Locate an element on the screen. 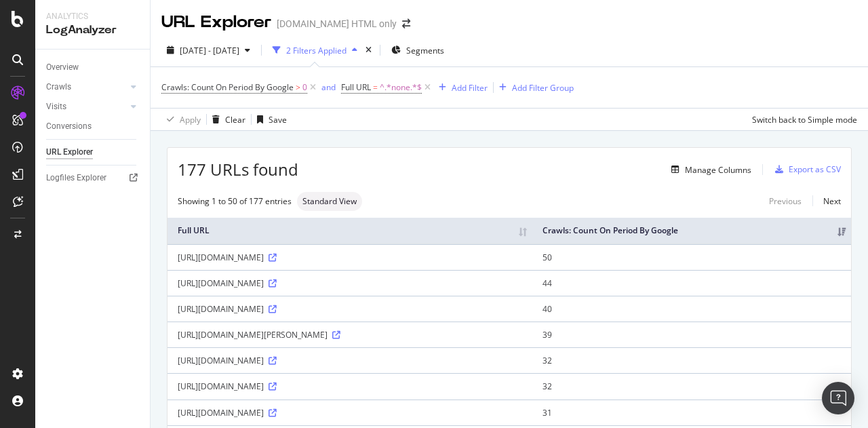  button: Export as CSV is located at coordinates (805, 170).